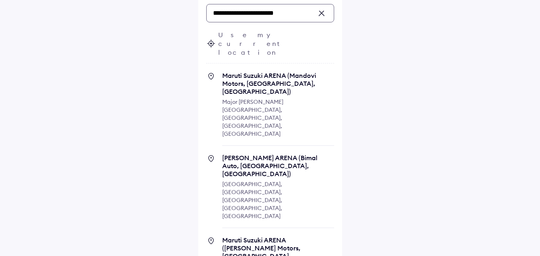  Describe the element at coordinates (276, 44) in the screenshot. I see `span: Use my current location` at that location.